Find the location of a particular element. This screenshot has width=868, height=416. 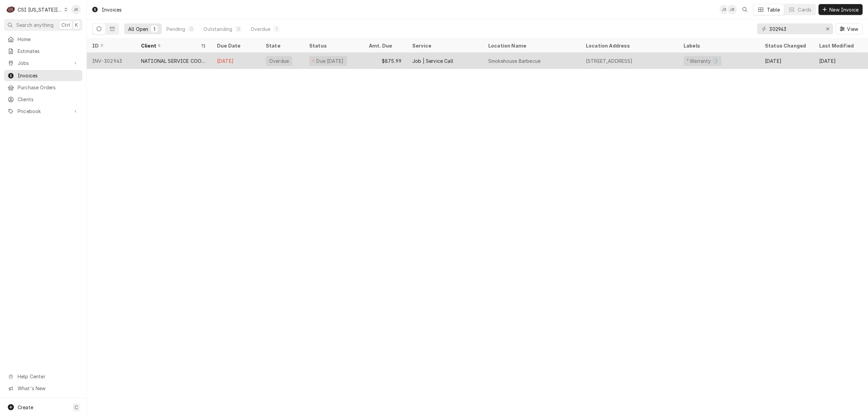

div: Amt. Due is located at coordinates (384, 46).